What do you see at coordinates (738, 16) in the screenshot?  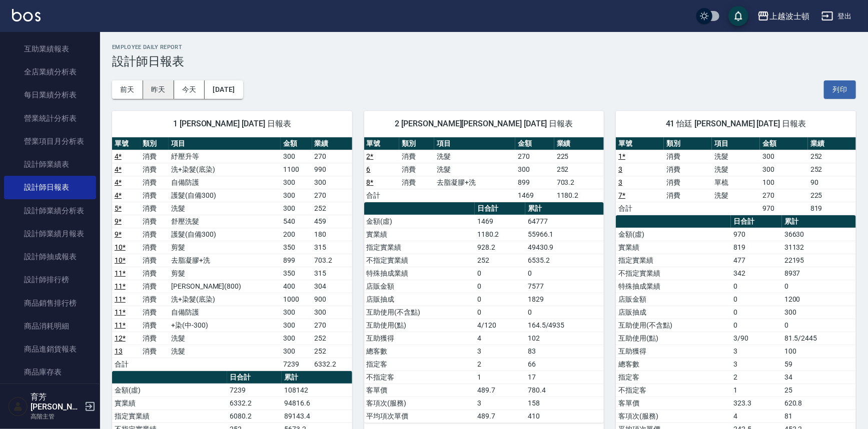 I see `button: save` at bounding box center [738, 16].